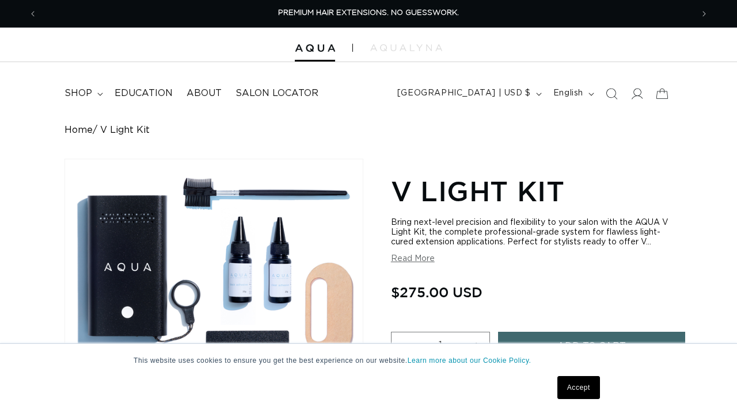  I want to click on span: $275.00 USD, so click(436, 292).